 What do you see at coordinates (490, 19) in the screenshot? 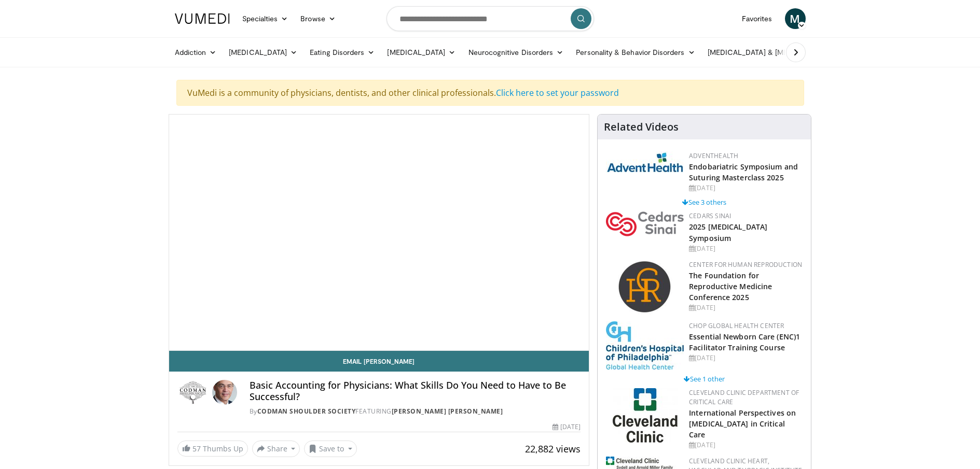
I see `input: Search topics, interventions` at bounding box center [490, 19].